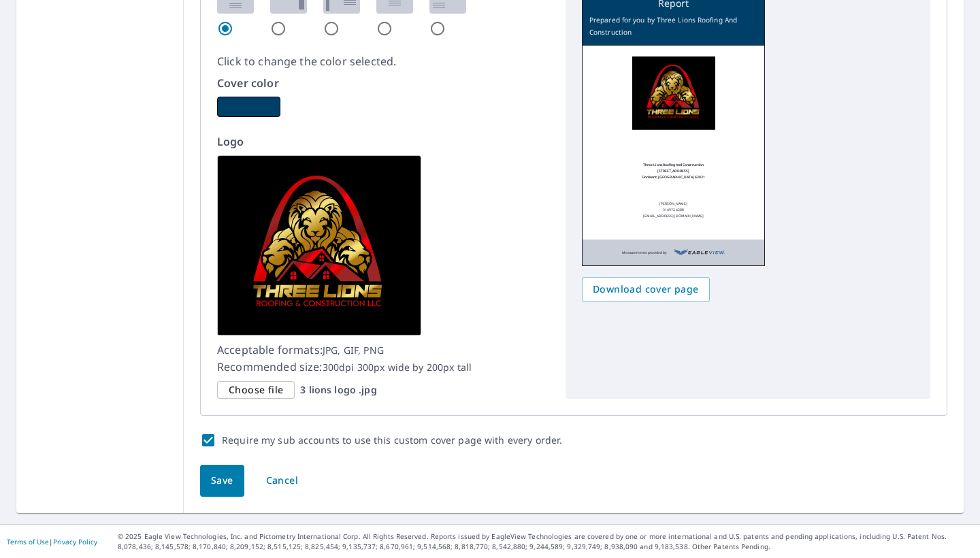 This screenshot has height=558, width=980. Describe the element at coordinates (673, 26) in the screenshot. I see `p: Prepared for you by Three Lions Roofing And Construction` at that location.